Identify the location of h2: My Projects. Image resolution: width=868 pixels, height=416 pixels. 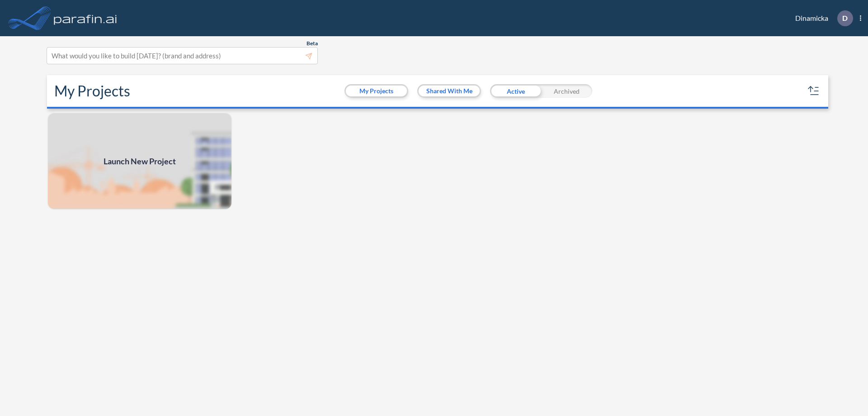
(92, 91).